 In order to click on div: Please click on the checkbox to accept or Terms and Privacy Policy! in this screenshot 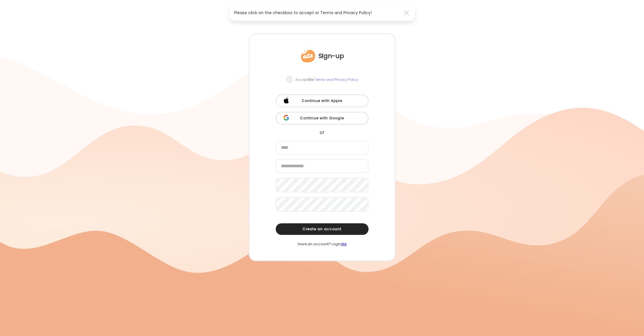, I will do `click(318, 13)`.